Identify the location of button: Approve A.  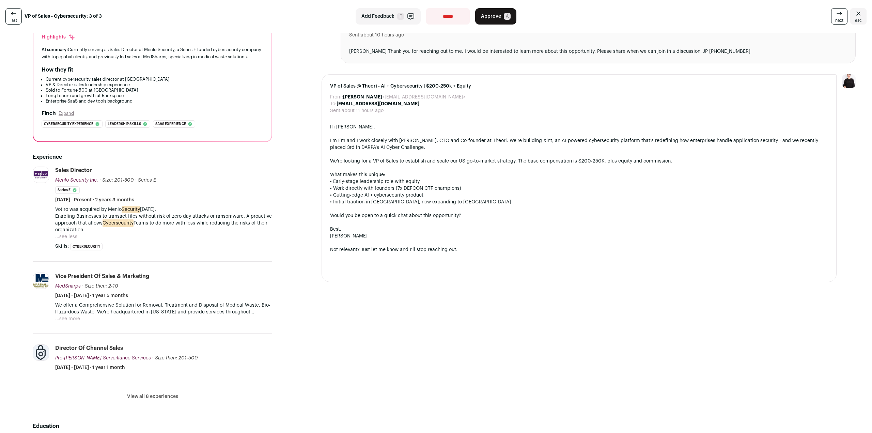
(496, 16).